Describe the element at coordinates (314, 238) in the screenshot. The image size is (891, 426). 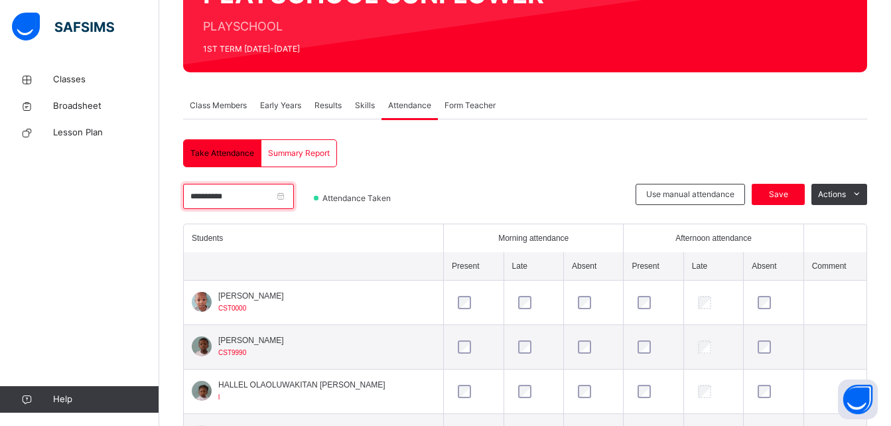
I see `th: Students` at that location.